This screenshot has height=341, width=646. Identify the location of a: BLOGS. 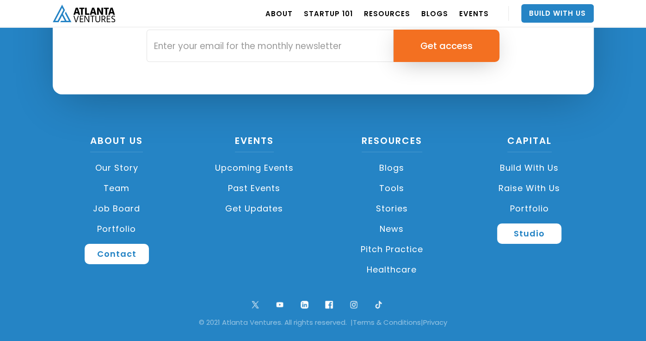
(435, 13).